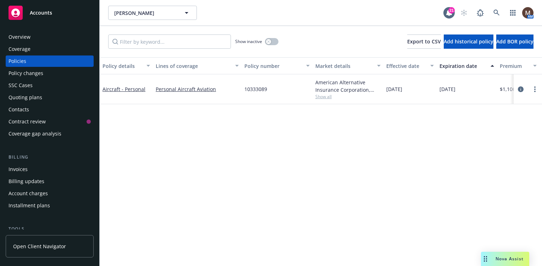 This screenshot has width=542, height=266. I want to click on a: Installment plans, so click(50, 205).